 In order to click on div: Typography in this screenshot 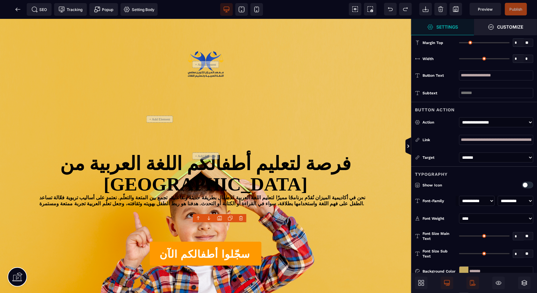, I will do `click(474, 172)`.